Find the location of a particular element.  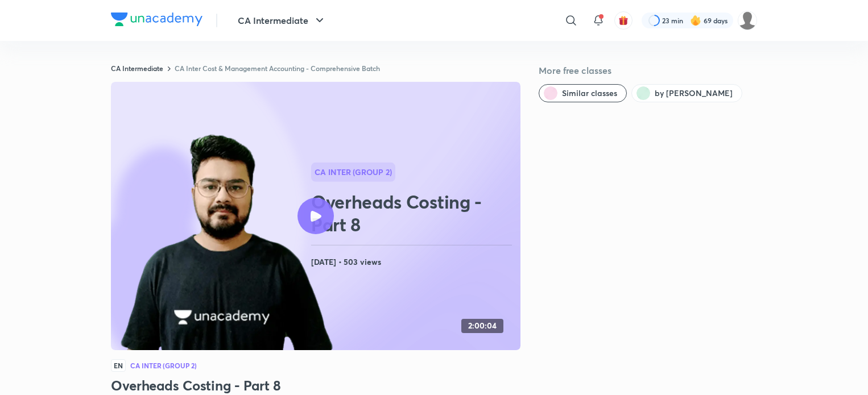

img: Company Logo is located at coordinates (156, 19).